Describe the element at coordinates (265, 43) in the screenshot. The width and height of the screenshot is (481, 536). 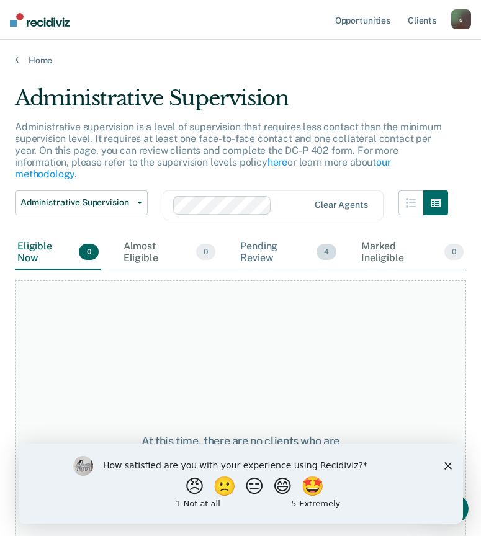
I see `button: 4` at that location.